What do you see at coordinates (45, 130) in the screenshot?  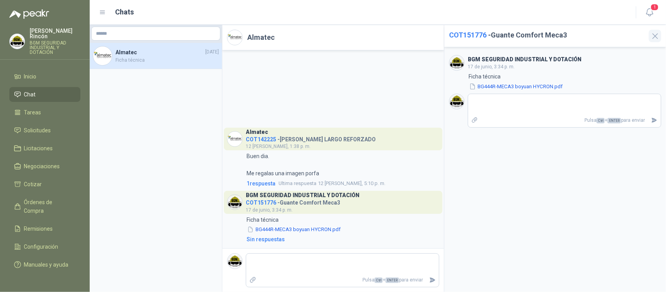 I see `a: Solicitudes` at bounding box center [45, 130].